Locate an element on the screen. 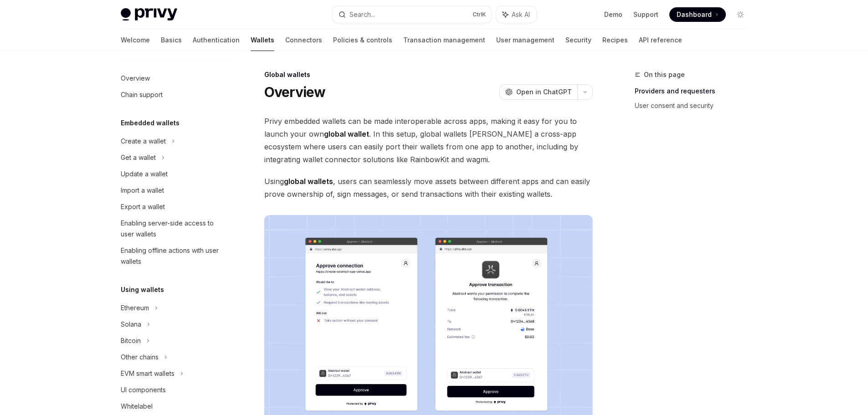 The height and width of the screenshot is (415, 868). strong: global wallet is located at coordinates (346, 134).